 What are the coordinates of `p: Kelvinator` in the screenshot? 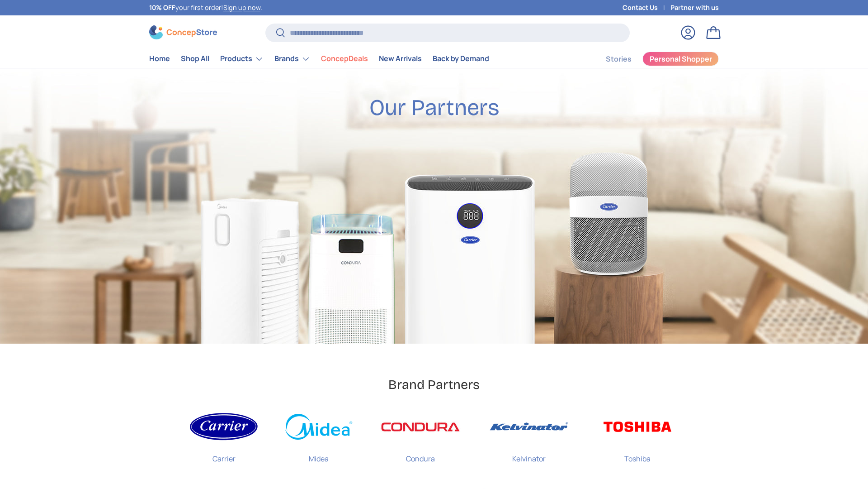 It's located at (529, 455).